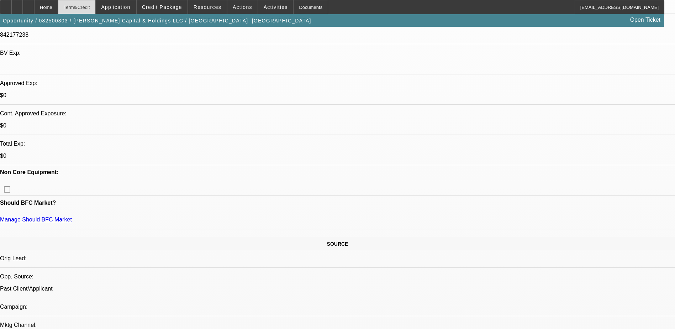 The image size is (675, 329). Describe the element at coordinates (162, 7) in the screenshot. I see `button: Credit Package` at that location.